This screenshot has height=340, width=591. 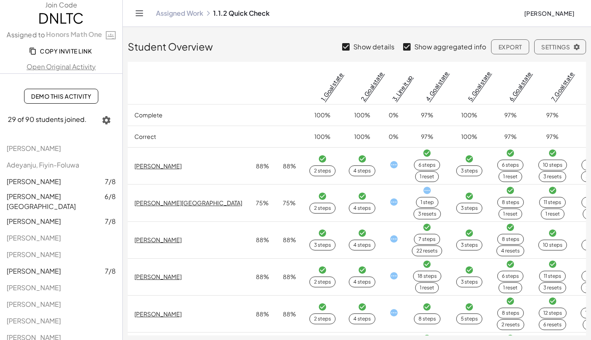 What do you see at coordinates (47, 119) in the screenshot?
I see `span: 29 of 90 students joined.` at bounding box center [47, 119].